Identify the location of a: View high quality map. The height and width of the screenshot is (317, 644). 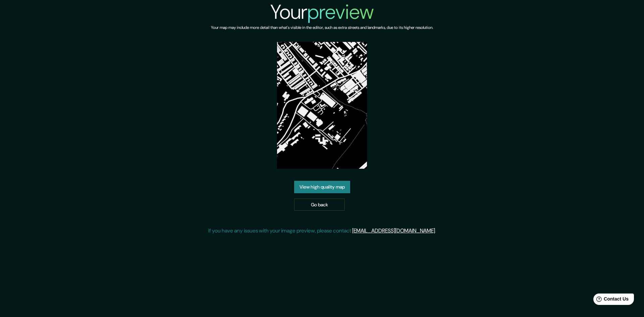
(322, 187).